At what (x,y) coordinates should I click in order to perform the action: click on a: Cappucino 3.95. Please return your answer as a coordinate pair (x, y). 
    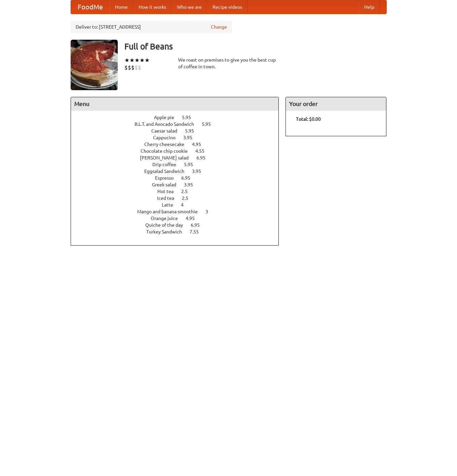
    Looking at the image, I should click on (179, 137).